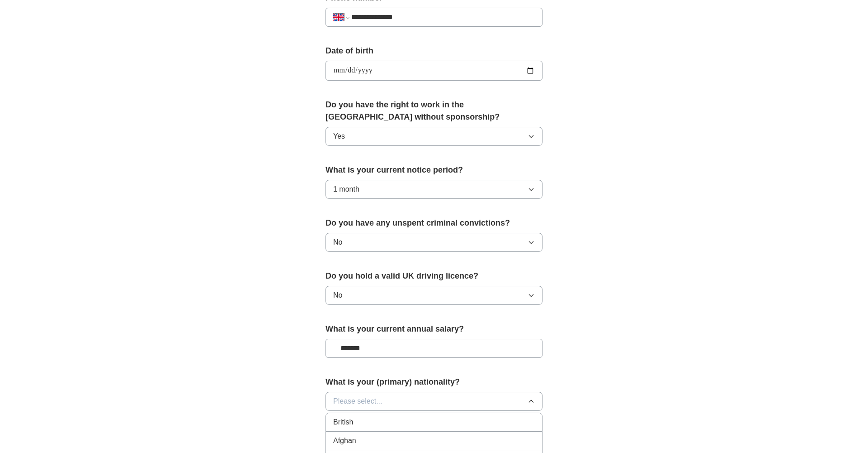  I want to click on span: Afghan, so click(345, 440).